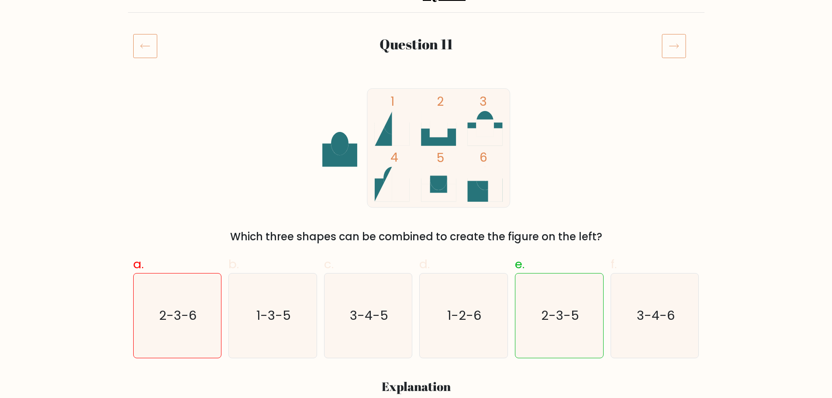 This screenshot has height=398, width=832. What do you see at coordinates (329, 264) in the screenshot?
I see `span: c.` at bounding box center [329, 264].